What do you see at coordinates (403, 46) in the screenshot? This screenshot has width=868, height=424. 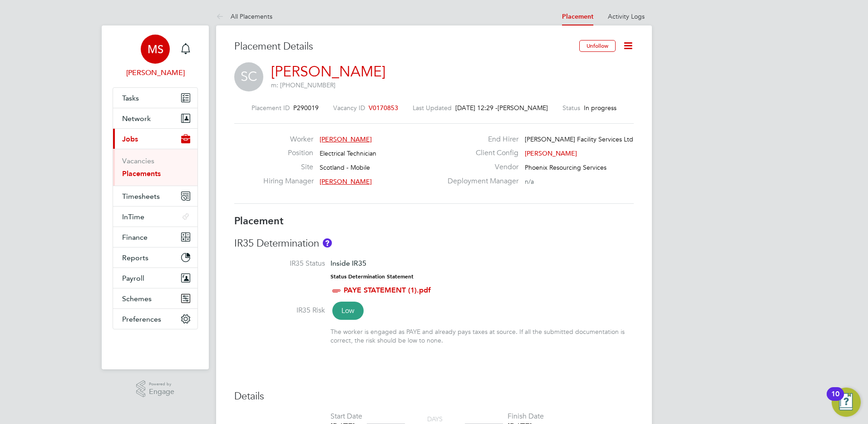 I see `h3: Placement Details` at bounding box center [403, 46].